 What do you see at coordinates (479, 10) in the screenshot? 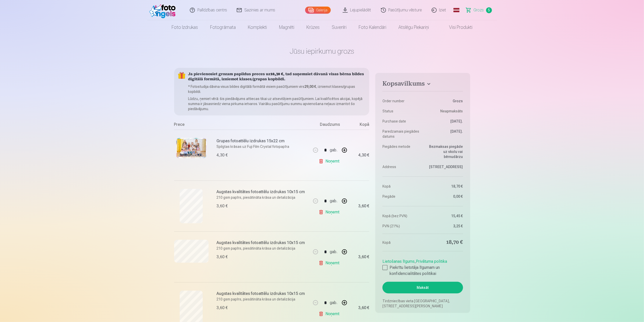
I see `span: Grozs` at bounding box center [479, 10].